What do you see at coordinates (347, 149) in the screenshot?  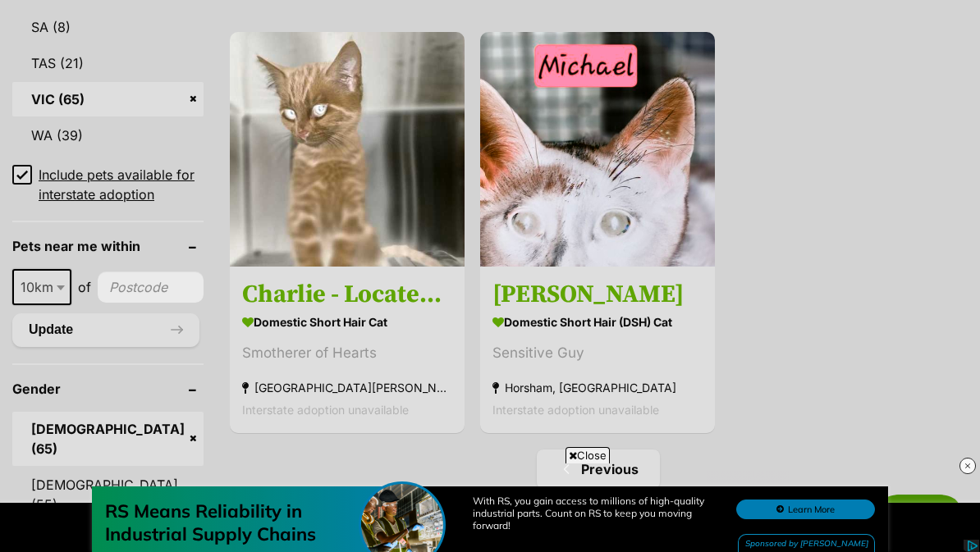 I see `img: Charlie - Located in Preston - Domestic Short Hair Cat` at bounding box center [347, 149].